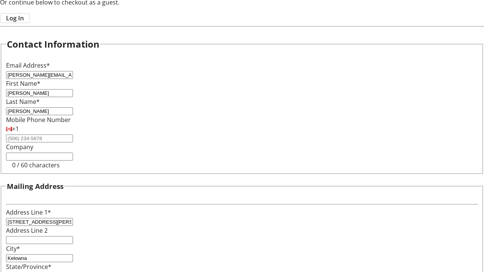 The width and height of the screenshot is (484, 272). Describe the element at coordinates (23, 84) in the screenshot. I see `label: First Name*` at that location.